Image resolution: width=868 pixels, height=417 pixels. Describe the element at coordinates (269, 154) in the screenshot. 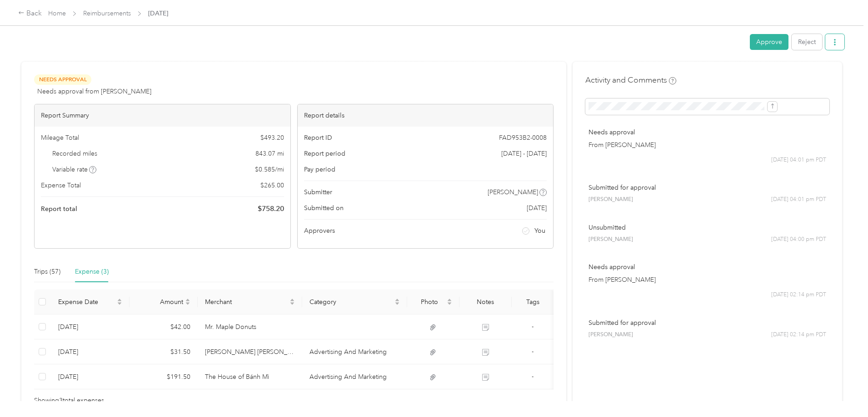

I see `span: 843.07 mi` at that location.